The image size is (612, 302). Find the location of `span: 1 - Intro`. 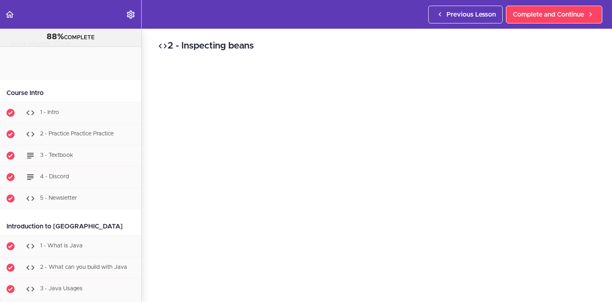

span: 1 - Intro is located at coordinates (49, 112).